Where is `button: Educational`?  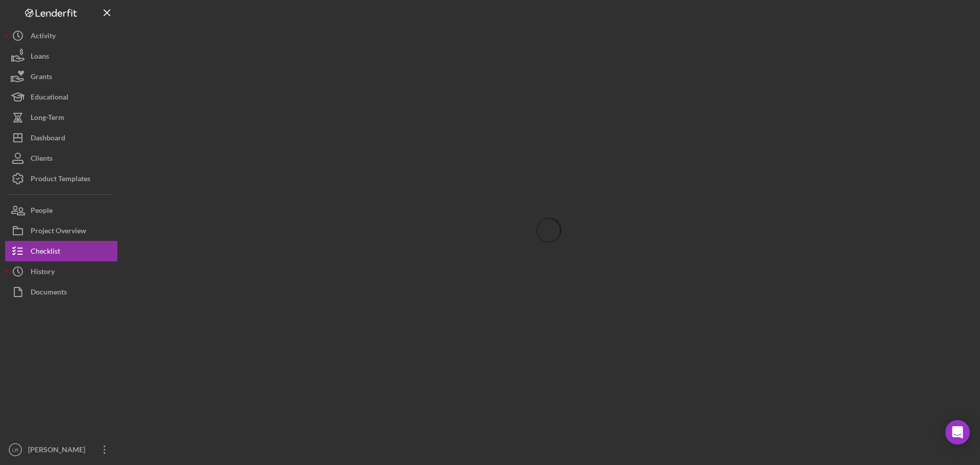 button: Educational is located at coordinates (61, 97).